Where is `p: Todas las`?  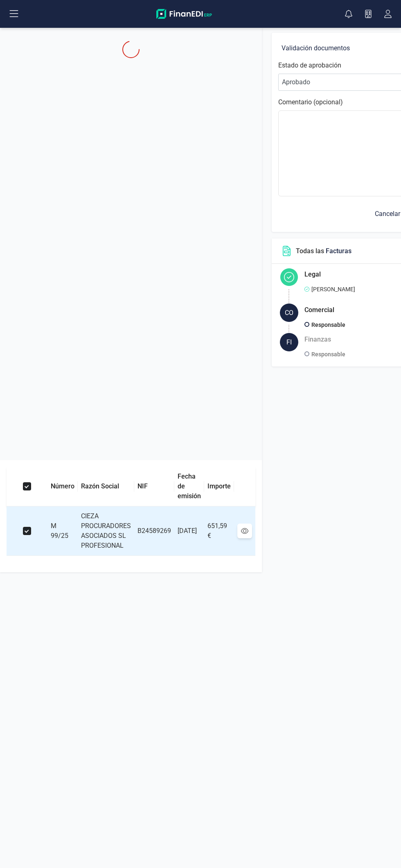 p: Todas las is located at coordinates (324, 251).